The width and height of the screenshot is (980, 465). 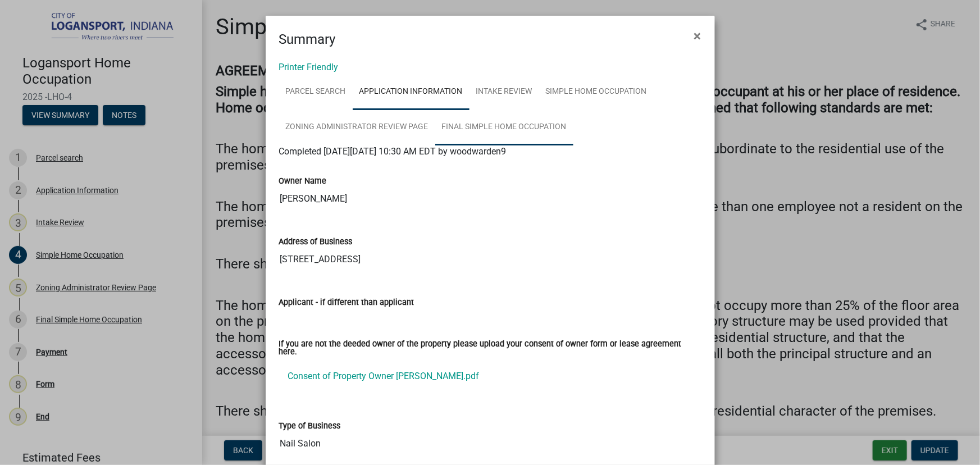 What do you see at coordinates (698, 36) in the screenshot?
I see `button: Close` at bounding box center [698, 36].